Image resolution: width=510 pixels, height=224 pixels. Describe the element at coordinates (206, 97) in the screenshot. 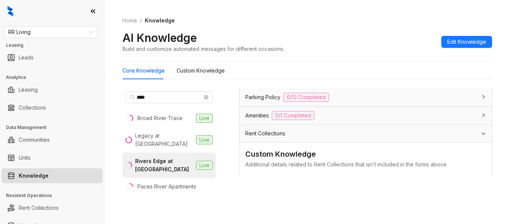

I see `span: close-circle` at that location.